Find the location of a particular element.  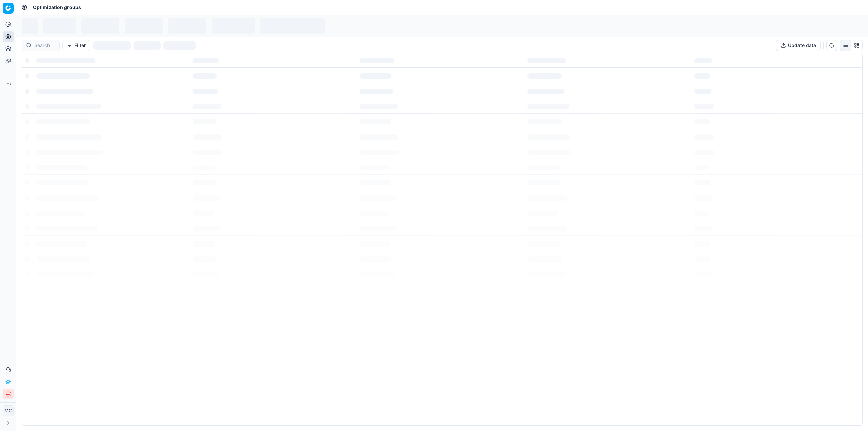

nav: breadcrumb is located at coordinates (57, 8).